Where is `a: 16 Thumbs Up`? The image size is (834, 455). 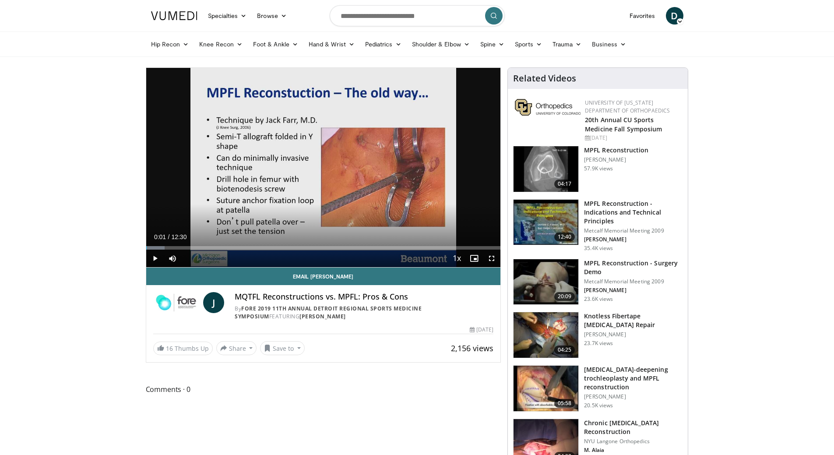
a: 16 Thumbs Up is located at coordinates (183, 348).